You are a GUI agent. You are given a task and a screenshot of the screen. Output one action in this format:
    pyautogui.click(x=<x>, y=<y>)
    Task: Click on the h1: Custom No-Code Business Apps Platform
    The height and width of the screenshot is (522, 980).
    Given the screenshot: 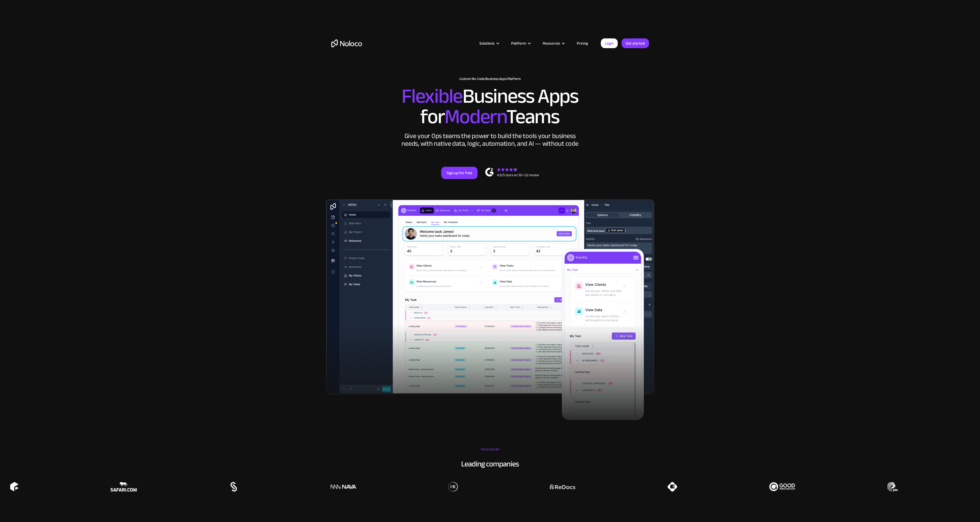 What is the action you would take?
    pyautogui.click(x=490, y=79)
    